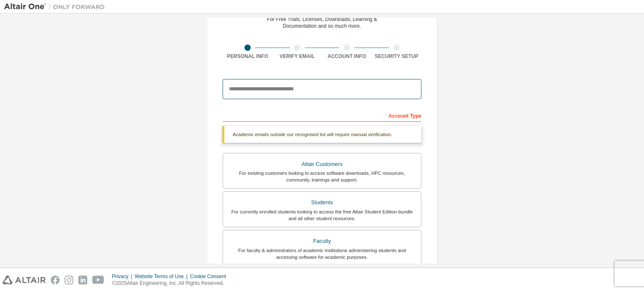 Image resolution: width=644 pixels, height=292 pixels. What do you see at coordinates (322, 254) in the screenshot?
I see `div: For faculty & administrators of academic institutions administering students and accessing softwa...` at bounding box center [322, 254].